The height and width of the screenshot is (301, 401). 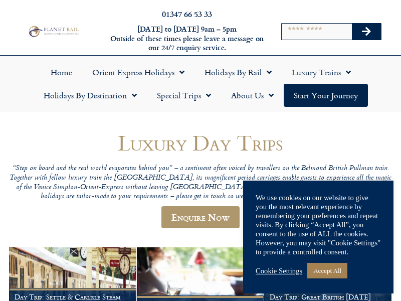 I want to click on a: Start your Journey, so click(x=326, y=95).